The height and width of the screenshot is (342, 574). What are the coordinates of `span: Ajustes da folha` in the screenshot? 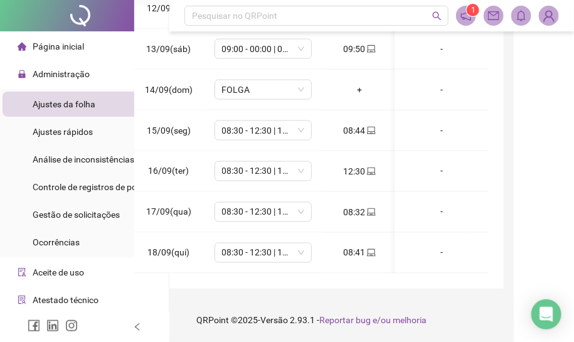 It's located at (64, 104).